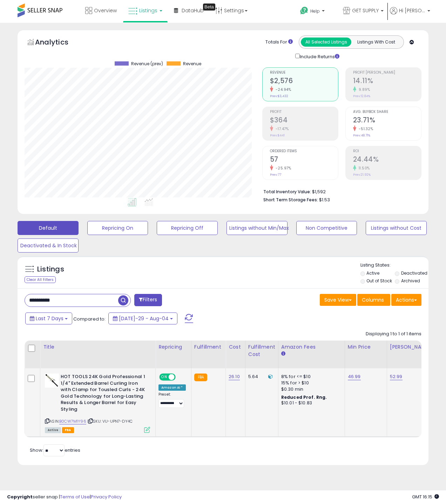 The width and height of the screenshot is (446, 504). I want to click on span: GET SUPPLY, so click(365, 11).